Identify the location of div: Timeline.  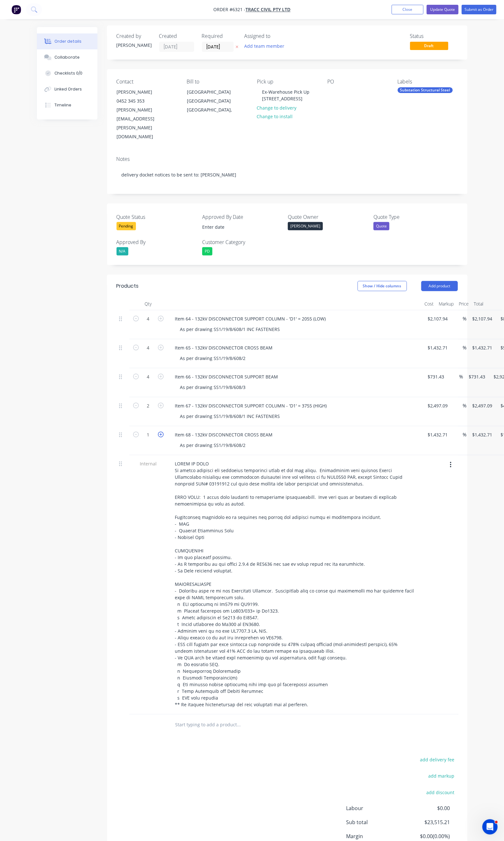
(63, 105).